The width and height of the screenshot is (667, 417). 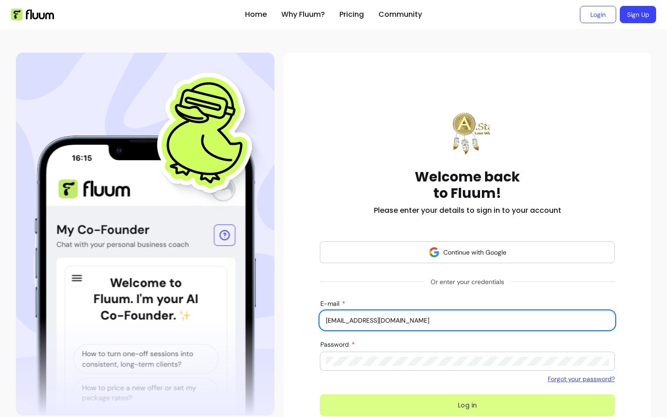 What do you see at coordinates (467, 320) in the screenshot?
I see `input: E-mail` at bounding box center [467, 320].